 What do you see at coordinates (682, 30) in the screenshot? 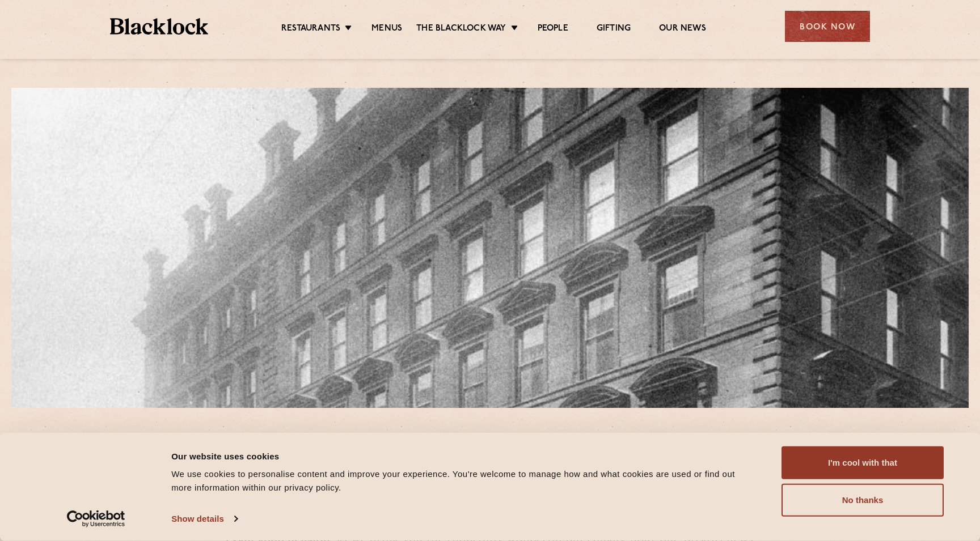
I see `a: Our News` at bounding box center [682, 30].